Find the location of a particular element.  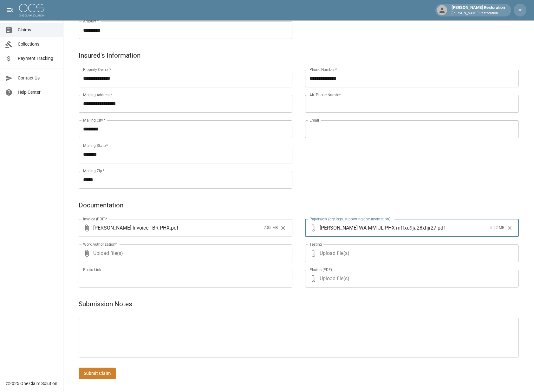

label: Mailing State is located at coordinates (95, 145).